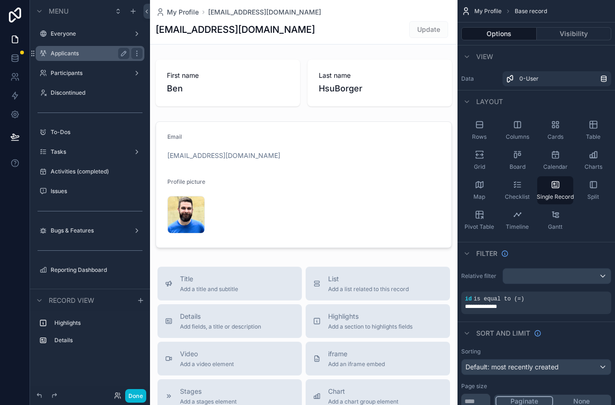  What do you see at coordinates (90, 34) in the screenshot?
I see `label: Everyone` at bounding box center [90, 34].